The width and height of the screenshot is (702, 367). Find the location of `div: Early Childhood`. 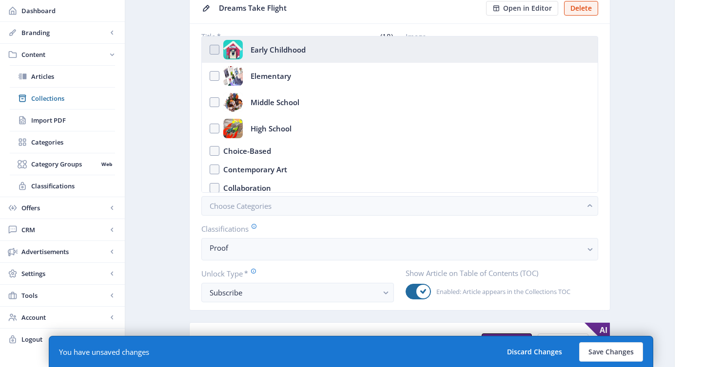

div: Early Childhood is located at coordinates (278, 50).